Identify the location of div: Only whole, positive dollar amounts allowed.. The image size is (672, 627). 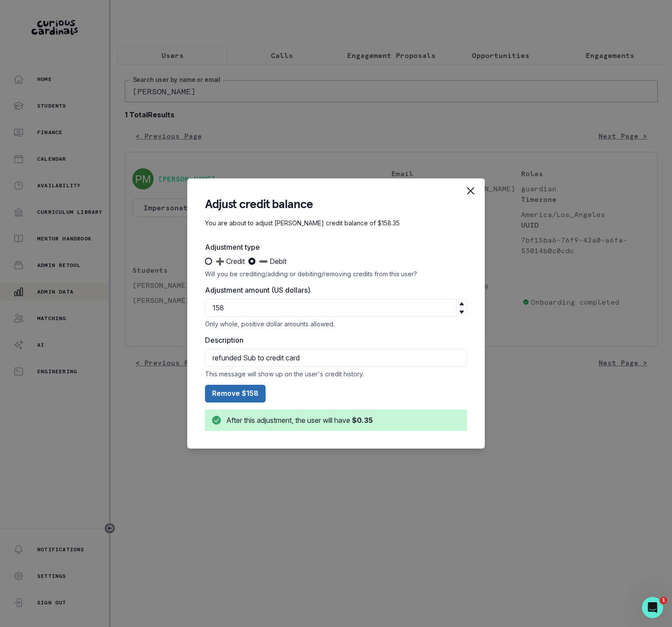
(336, 324).